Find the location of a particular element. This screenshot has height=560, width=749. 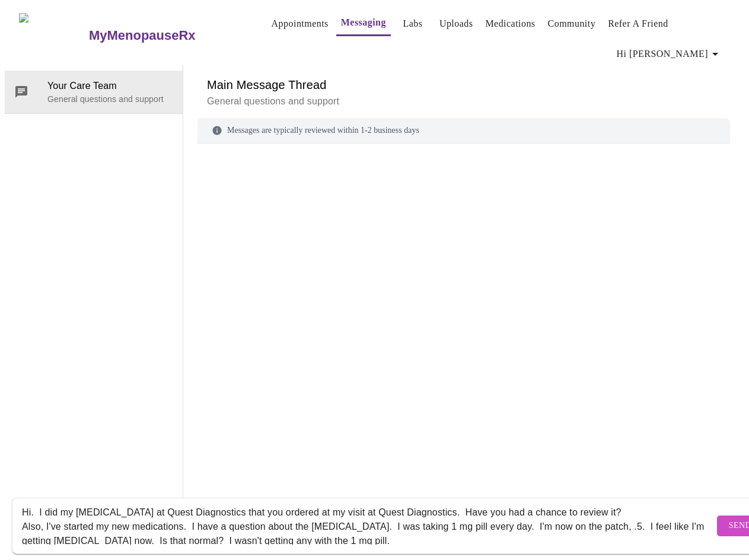

textarea: Send a message about your appointment is located at coordinates (367, 525).